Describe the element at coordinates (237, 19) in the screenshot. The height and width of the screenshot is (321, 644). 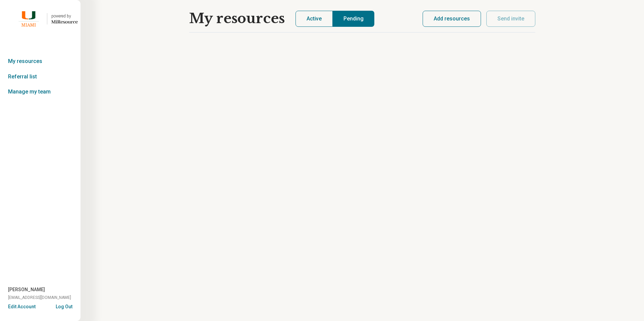
I see `h1: My resources` at that location.